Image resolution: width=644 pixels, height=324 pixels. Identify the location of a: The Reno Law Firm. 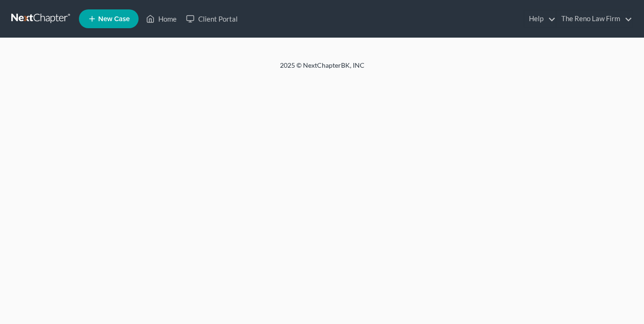
(594, 19).